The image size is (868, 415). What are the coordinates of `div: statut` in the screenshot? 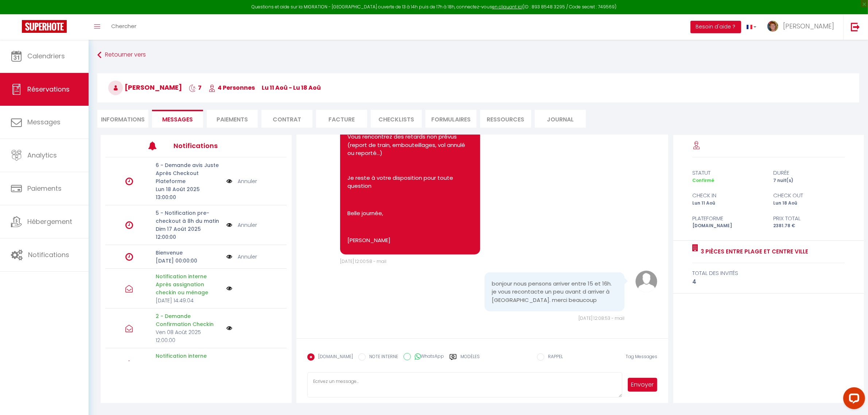 It's located at (728, 173).